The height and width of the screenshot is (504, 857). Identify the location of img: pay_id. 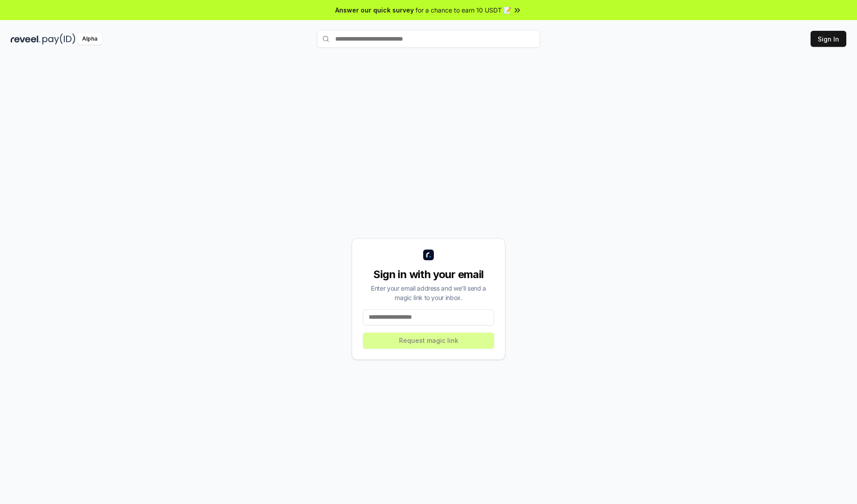
(59, 39).